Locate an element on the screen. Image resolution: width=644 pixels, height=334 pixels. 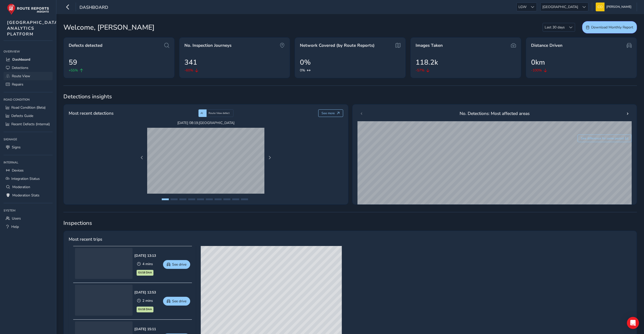
span: 4 mins is located at coordinates (148, 264).